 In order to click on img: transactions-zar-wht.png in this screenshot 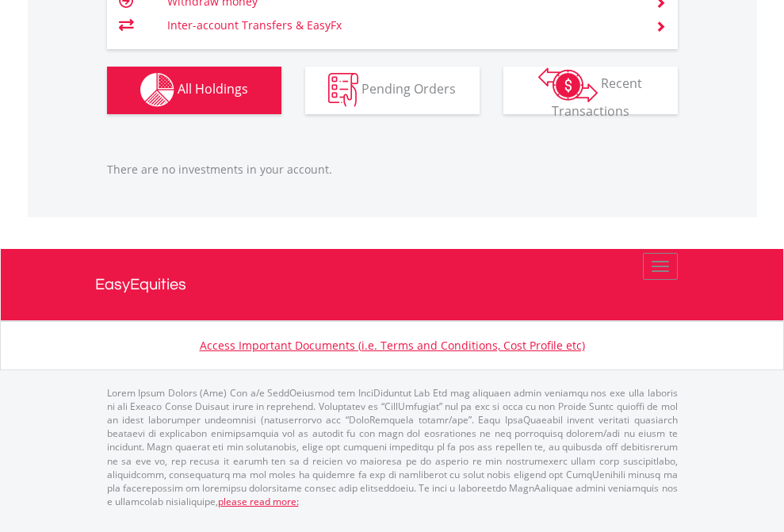, I will do `click(568, 85)`.